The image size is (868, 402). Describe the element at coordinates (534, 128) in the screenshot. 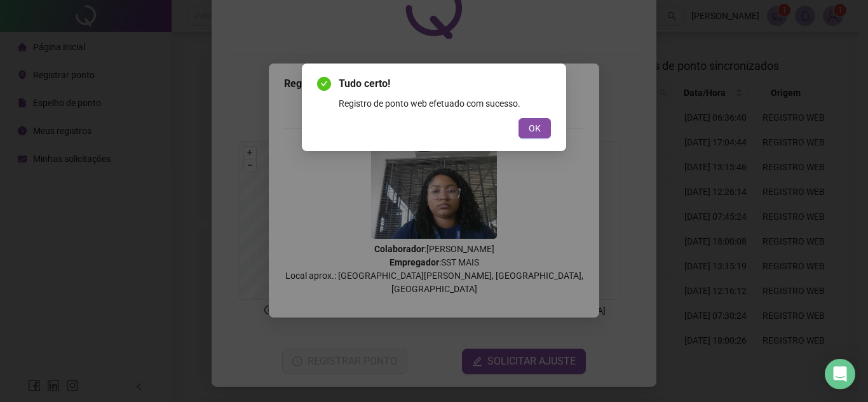

I see `button: OK` at that location.